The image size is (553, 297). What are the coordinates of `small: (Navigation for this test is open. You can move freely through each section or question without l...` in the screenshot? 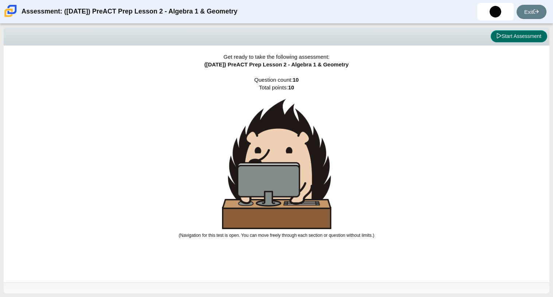 It's located at (276, 235).